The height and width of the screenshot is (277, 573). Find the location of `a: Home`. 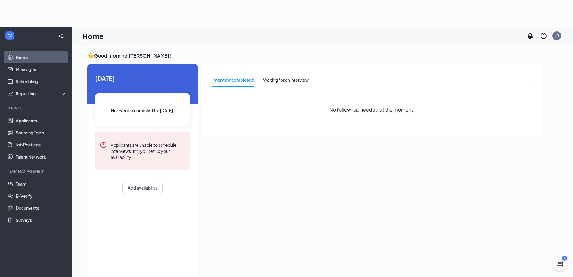

a: Home is located at coordinates (41, 57).